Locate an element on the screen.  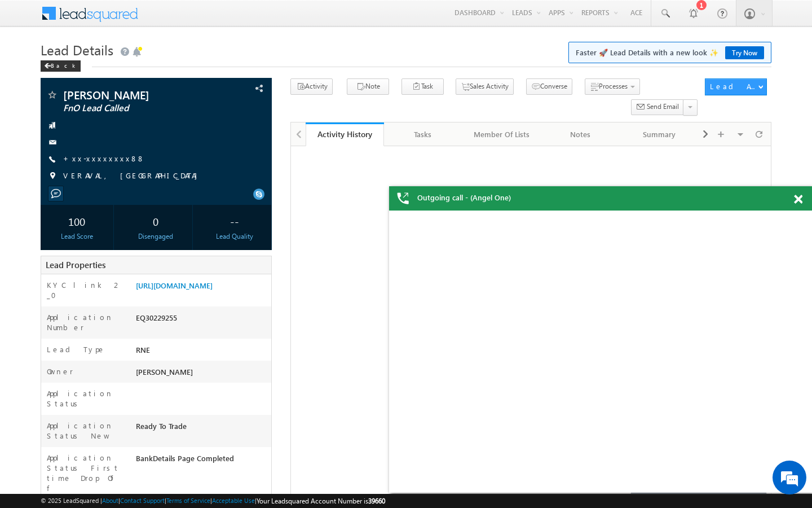
a: Acceptable Use is located at coordinates (234, 500).